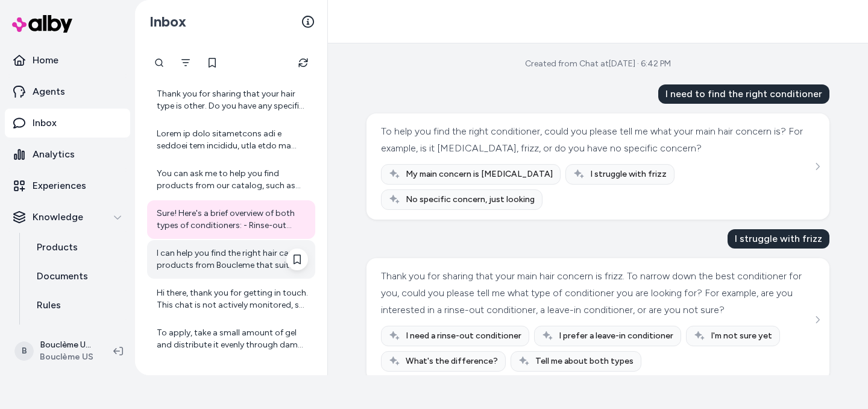 This screenshot has height=409, width=868. I want to click on p: Inbox, so click(44, 123).